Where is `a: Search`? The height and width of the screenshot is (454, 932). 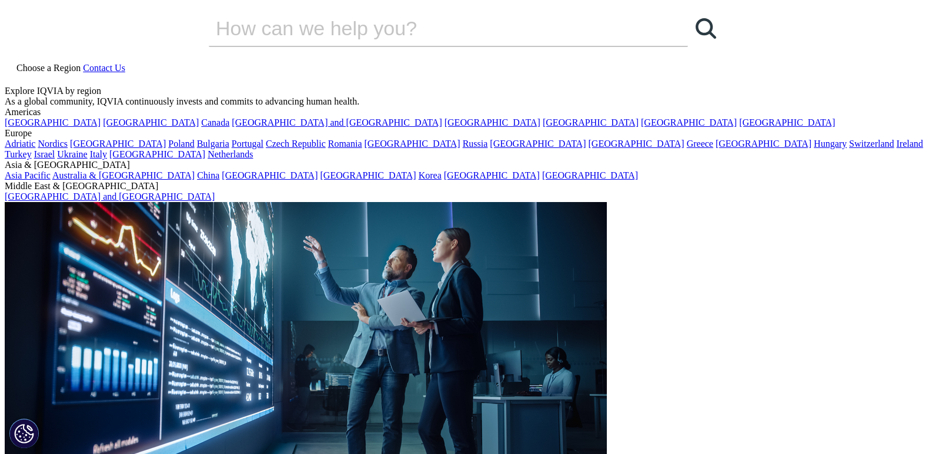
a: Search is located at coordinates (705, 28).